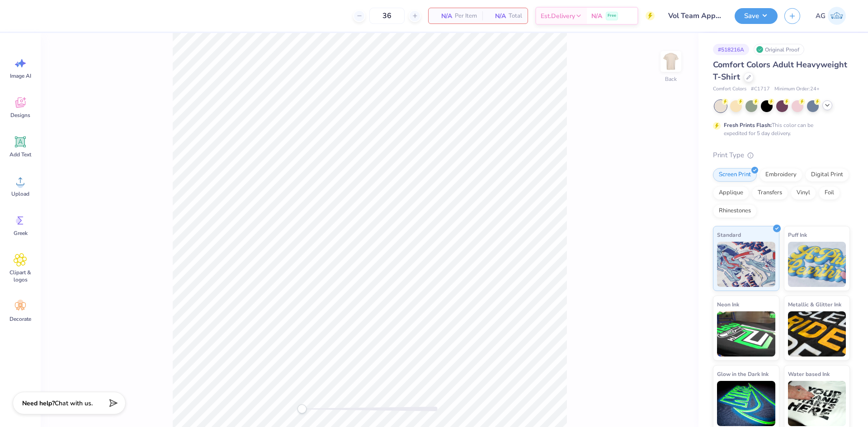 The height and width of the screenshot is (427, 868). Describe the element at coordinates (746, 403) in the screenshot. I see `img: Glow in the Dark Ink` at that location.